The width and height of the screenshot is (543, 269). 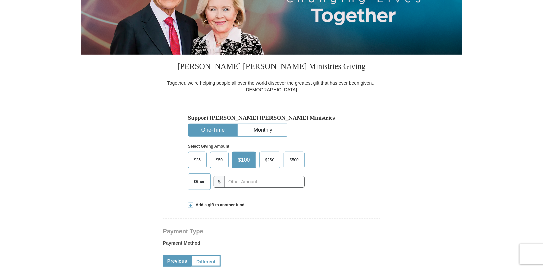 What do you see at coordinates (198, 160) in the screenshot?
I see `span: $25` at bounding box center [198, 160].